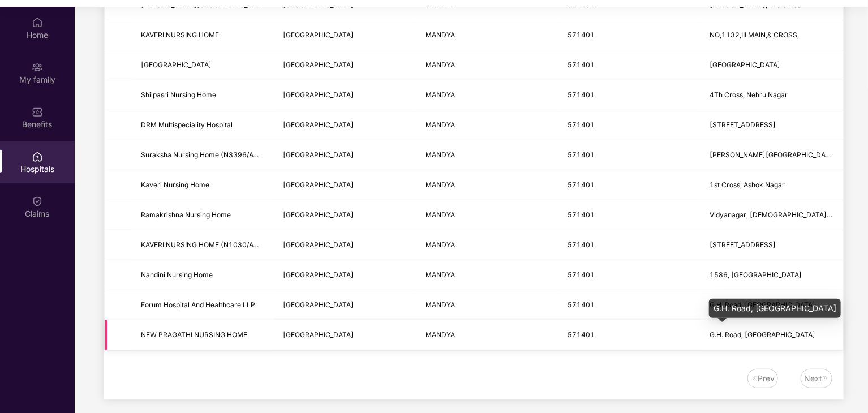 This screenshot has width=868, height=413. What do you see at coordinates (38, 112) in the screenshot?
I see `img: svg+xml;base64,PHN2ZyBpZD0iQmVuZWZpdHMiIHhtbG5zPSJodHRwOi8vd3d3LnczLm9yZy8yMDAwL3N2ZyIgd2lkdGg9Ij...` at bounding box center [38, 112].